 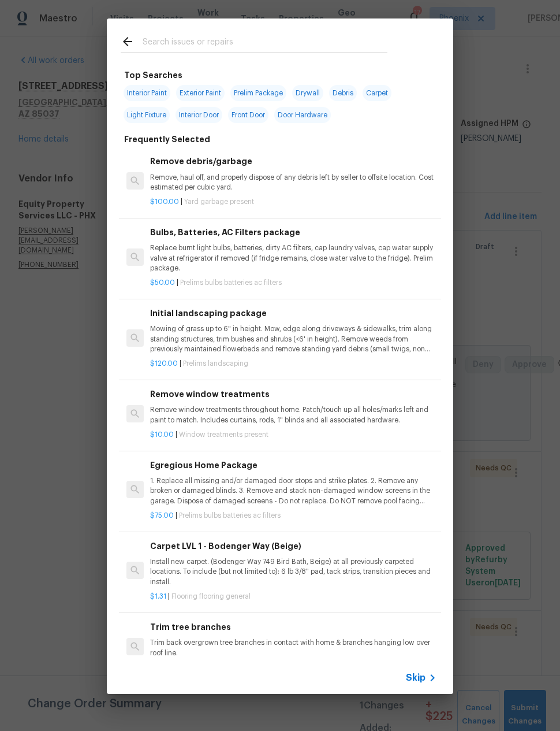 What do you see at coordinates (293, 161) in the screenshot?
I see `h6: Remove debris/garbage` at bounding box center [293, 161].